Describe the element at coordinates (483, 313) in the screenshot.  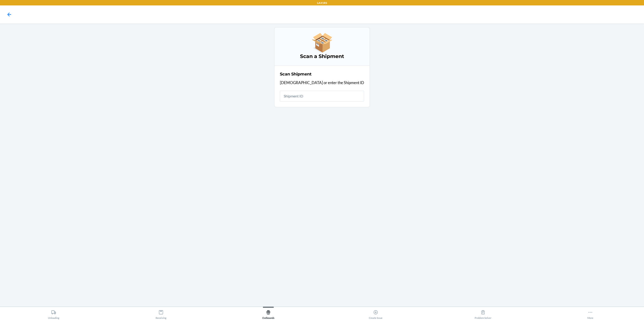
I see `button: Problem Solver` at that location.